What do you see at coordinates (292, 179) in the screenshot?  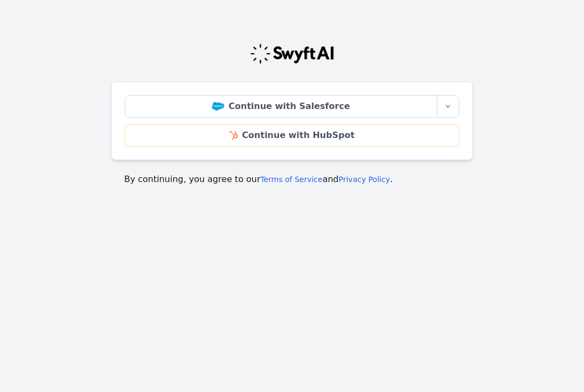 I see `p: By continuing, you agree to our and .` at bounding box center [292, 179].